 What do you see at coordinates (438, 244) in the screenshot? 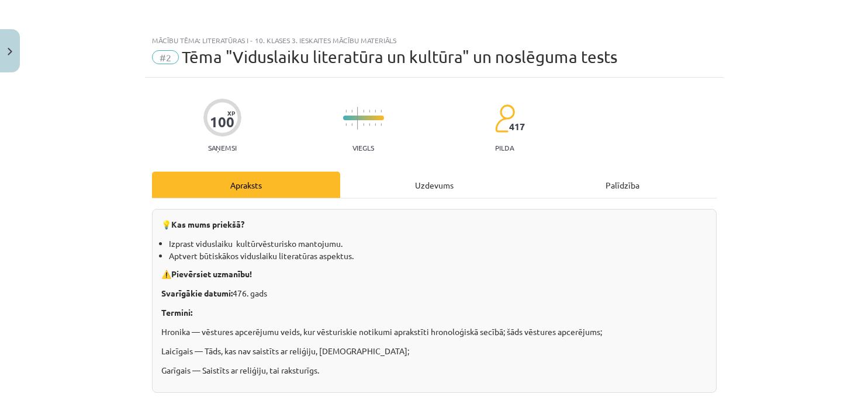
I see `li: Izprast viduslaiku kultūrvēsturisko mantojumu.` at bounding box center [438, 244].